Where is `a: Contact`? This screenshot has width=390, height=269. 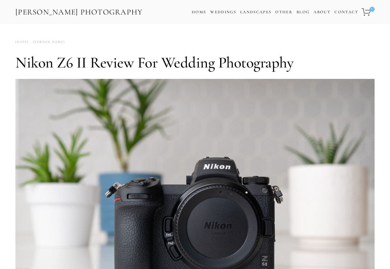 a: Contact is located at coordinates (346, 12).